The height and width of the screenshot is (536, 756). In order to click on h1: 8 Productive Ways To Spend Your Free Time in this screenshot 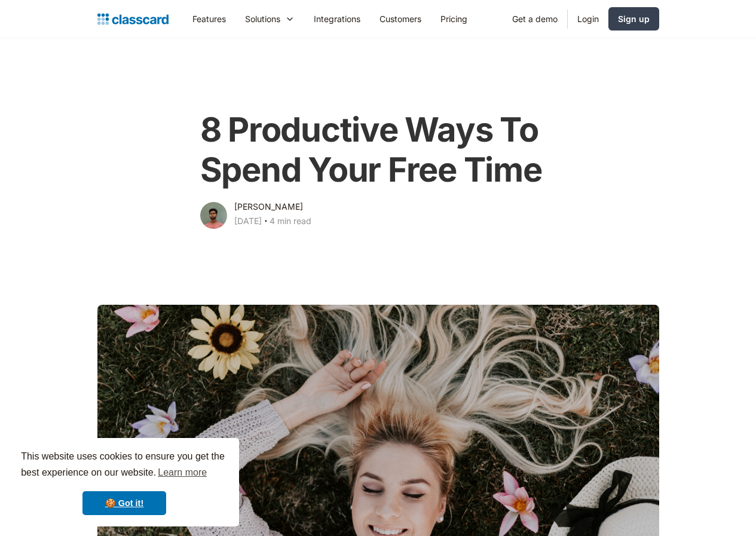, I will do `click(378, 150)`.